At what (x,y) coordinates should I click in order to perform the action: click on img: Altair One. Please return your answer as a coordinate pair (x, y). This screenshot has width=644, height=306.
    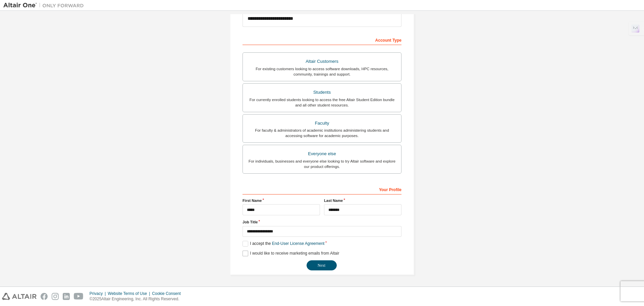
    Looking at the image, I should click on (45, 5).